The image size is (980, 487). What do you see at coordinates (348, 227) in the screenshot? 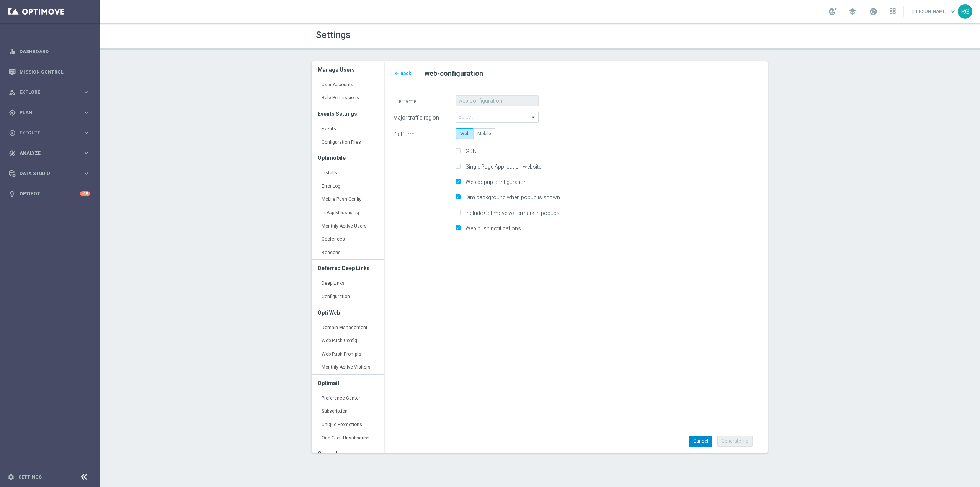
I see `a: Monthly Active Users` at bounding box center [348, 227].